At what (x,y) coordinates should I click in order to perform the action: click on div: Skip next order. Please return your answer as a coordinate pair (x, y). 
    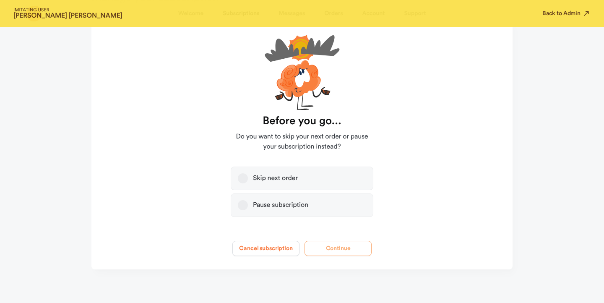
    Looking at the image, I should click on (275, 178).